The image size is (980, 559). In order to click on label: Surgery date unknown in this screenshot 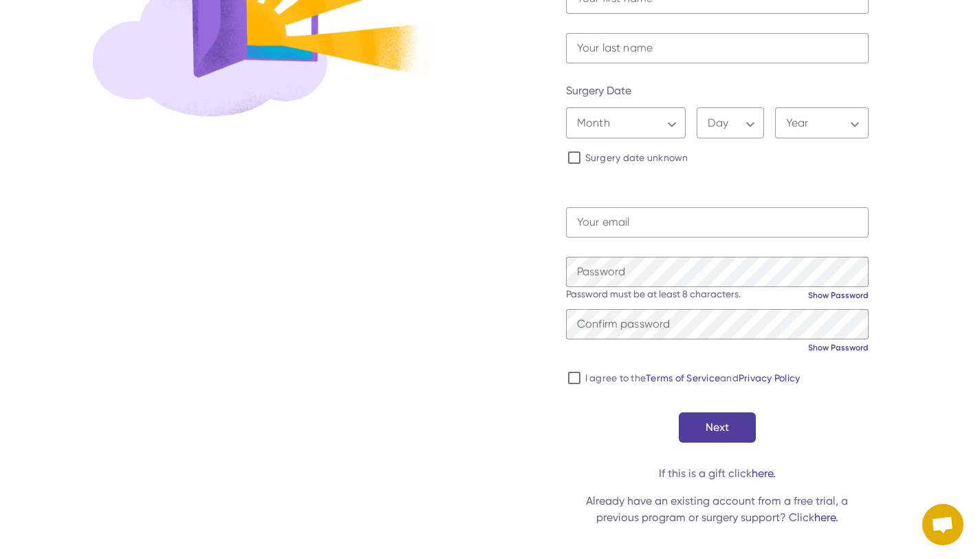, I will do `click(635, 158)`.